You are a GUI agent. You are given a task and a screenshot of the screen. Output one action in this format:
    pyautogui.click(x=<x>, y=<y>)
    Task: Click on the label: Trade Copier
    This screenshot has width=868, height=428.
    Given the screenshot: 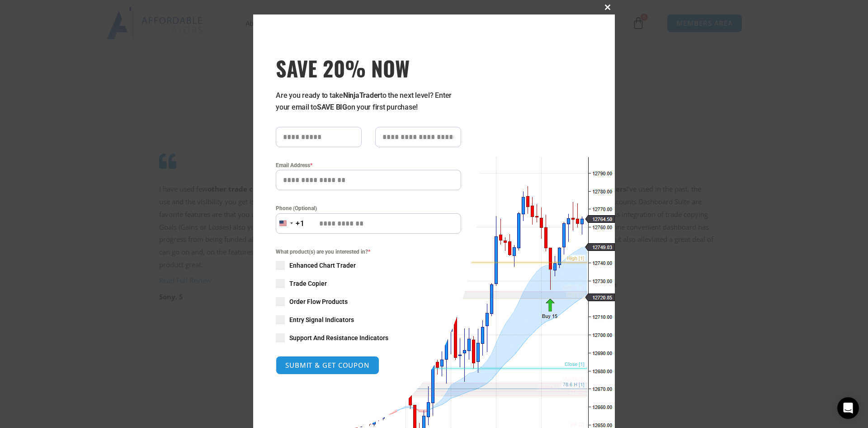 What is the action you would take?
    pyautogui.click(x=368, y=283)
    